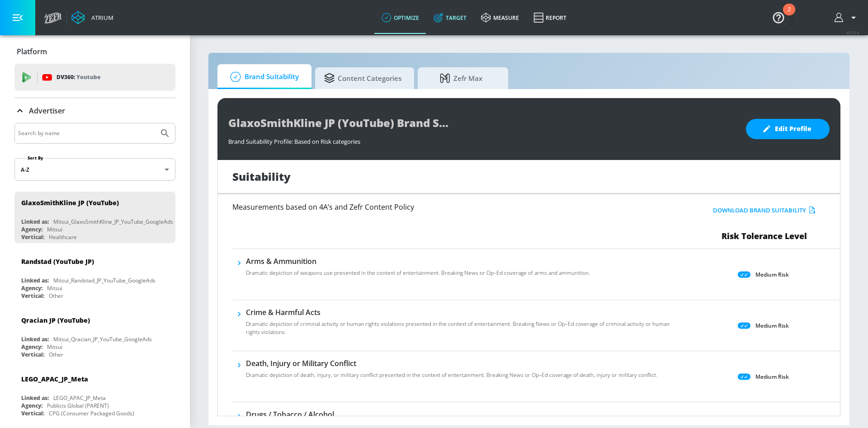 Image resolution: width=868 pixels, height=428 pixels. What do you see at coordinates (452, 363) in the screenshot?
I see `h6: Death, Injury or Military Conflict` at bounding box center [452, 363].